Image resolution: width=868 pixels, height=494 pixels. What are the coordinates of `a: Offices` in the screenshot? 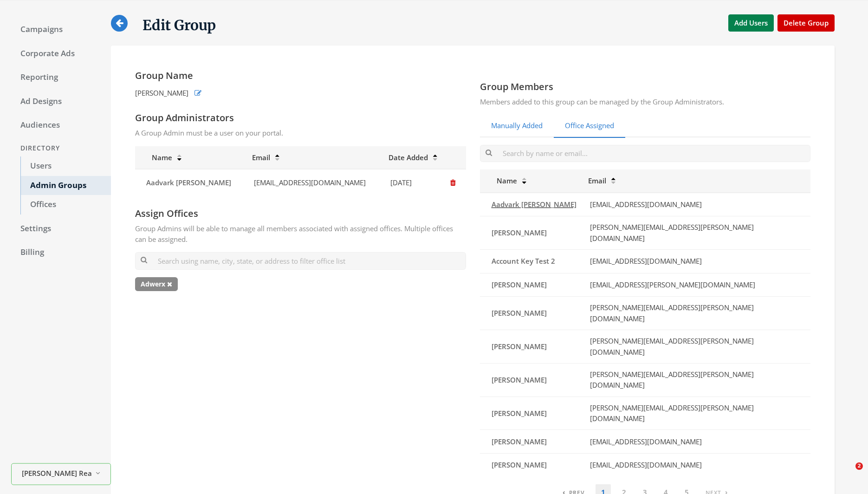 It's located at (66, 205).